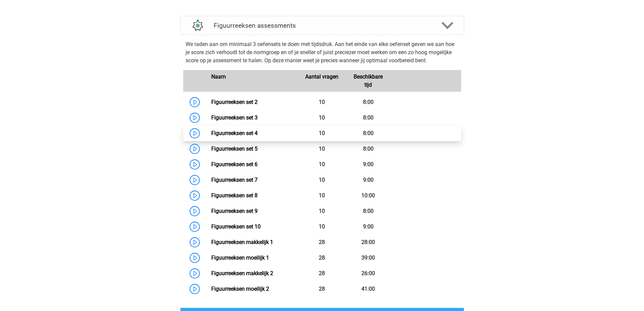 The image size is (644, 311). I want to click on div: Aantal vragen, so click(322, 81).